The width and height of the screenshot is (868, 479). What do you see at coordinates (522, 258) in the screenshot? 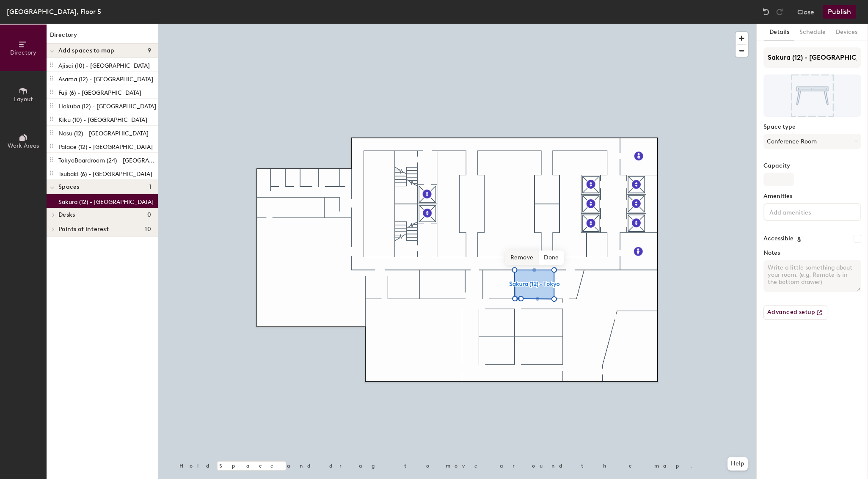
I see `span: Remove` at bounding box center [522, 258].